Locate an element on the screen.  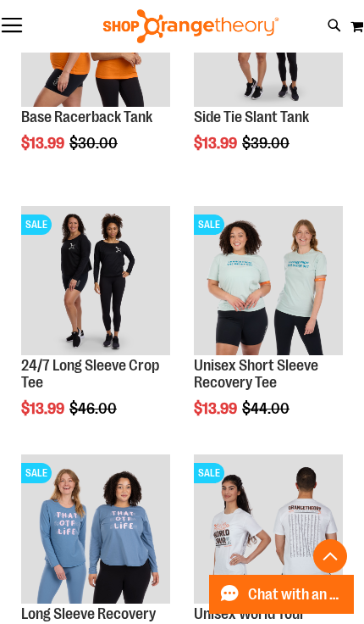
span: $30.00 is located at coordinates (95, 143).